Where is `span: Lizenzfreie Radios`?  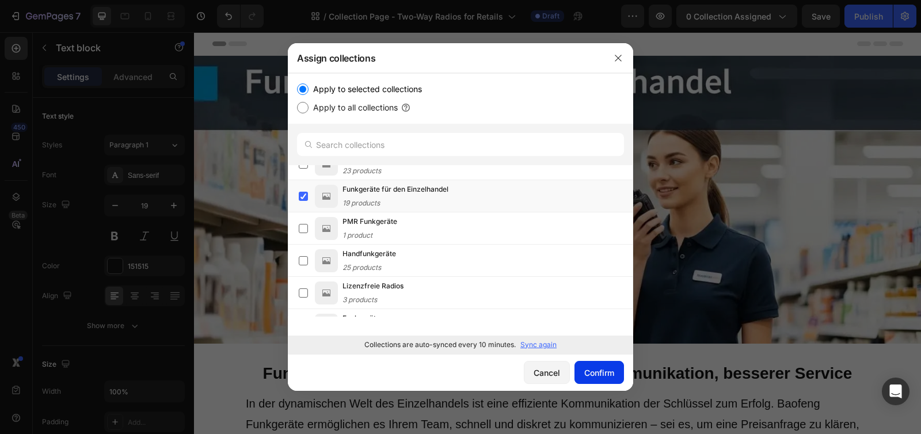 span: Lizenzfreie Radios is located at coordinates (373, 286).